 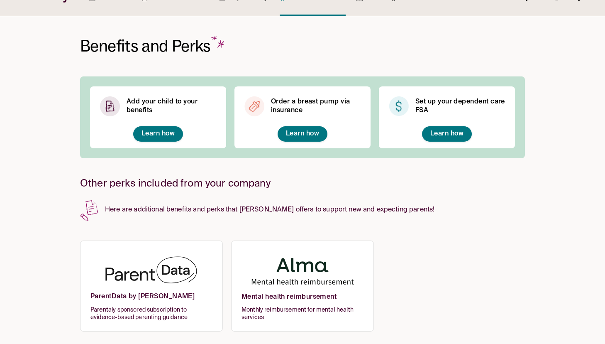 What do you see at coordinates (89, 210) in the screenshot?
I see `img: Paper and pencil svg - benefits and perks` at bounding box center [89, 210].